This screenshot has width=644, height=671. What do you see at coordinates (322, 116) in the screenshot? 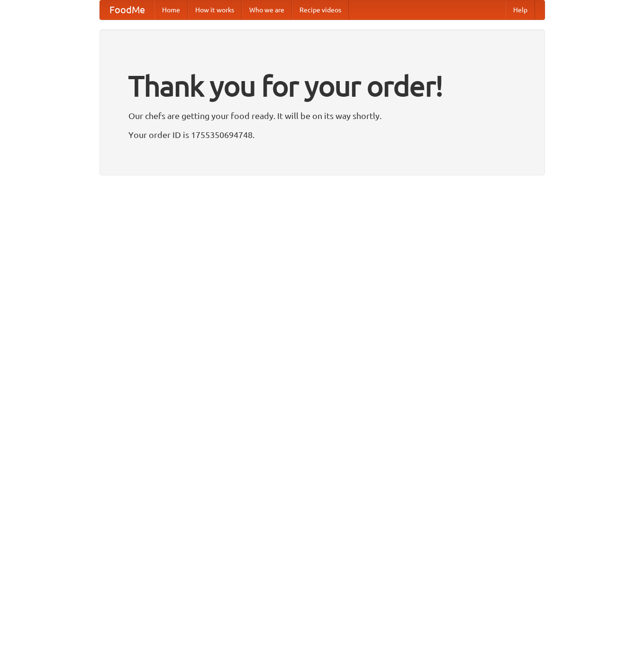
I see `p: Our chefs are getting your food ready. It will be on its way shortly.` at bounding box center [322, 116].